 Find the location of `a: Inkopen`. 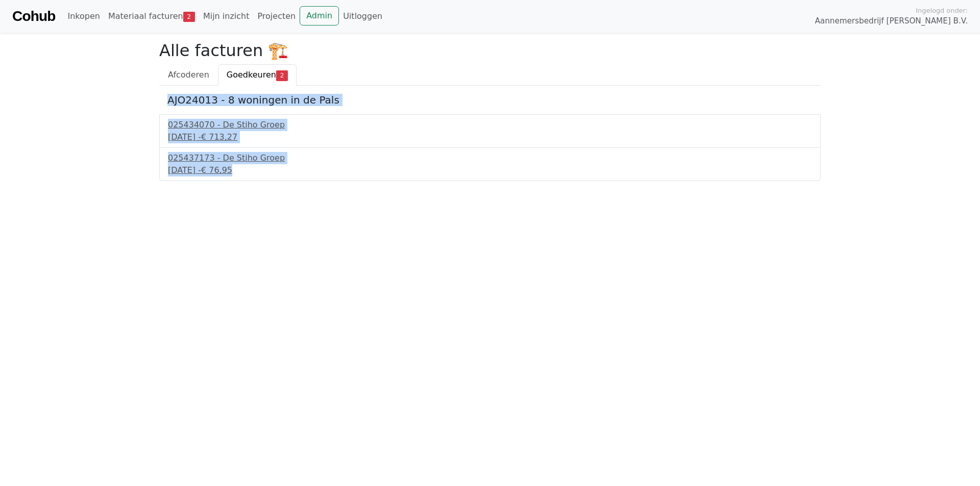

a: Inkopen is located at coordinates (83, 16).